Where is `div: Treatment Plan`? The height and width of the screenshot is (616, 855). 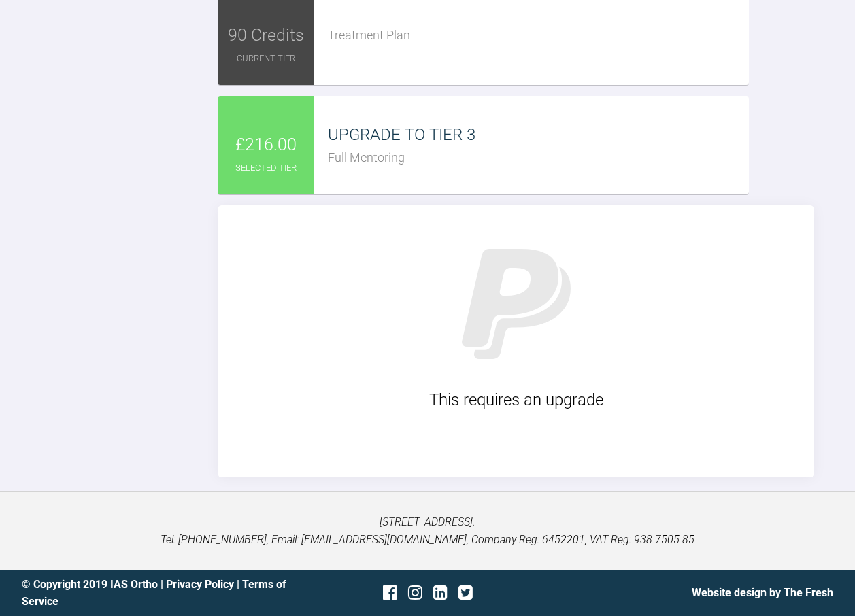 div: Treatment Plan is located at coordinates (538, 35).